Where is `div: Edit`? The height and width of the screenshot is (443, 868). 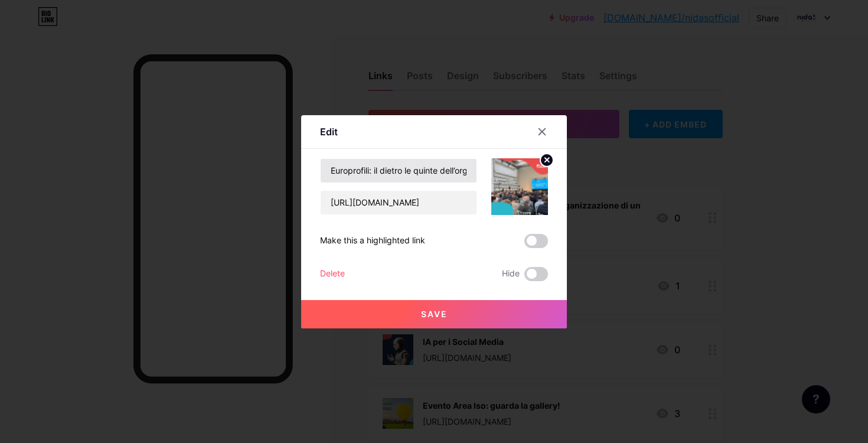
div: Edit is located at coordinates (329, 132).